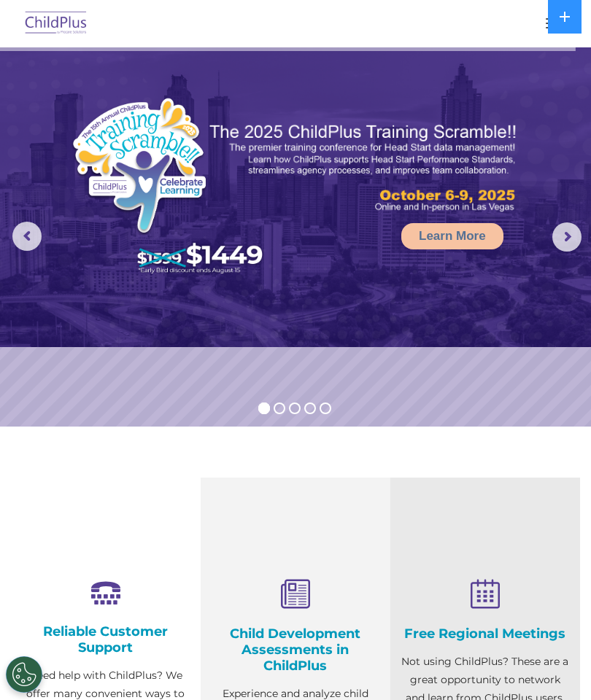 The width and height of the screenshot is (591, 700). Describe the element at coordinates (554, 665) in the screenshot. I see `div: Chat Widget` at that location.